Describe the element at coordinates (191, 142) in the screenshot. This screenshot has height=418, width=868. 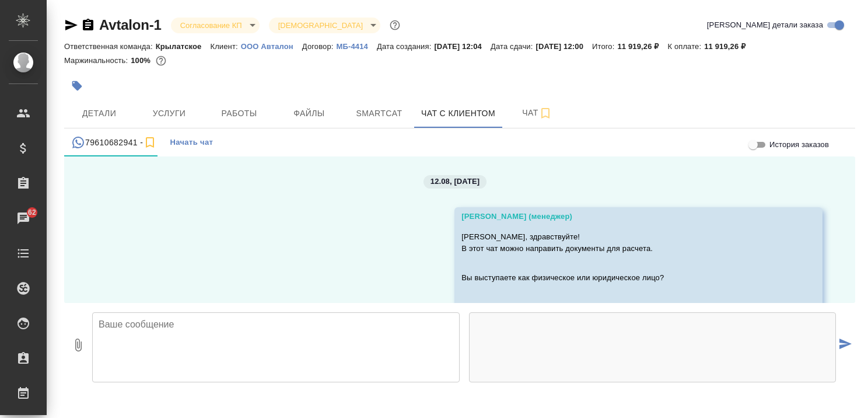
I see `span: Начать чат` at that location.